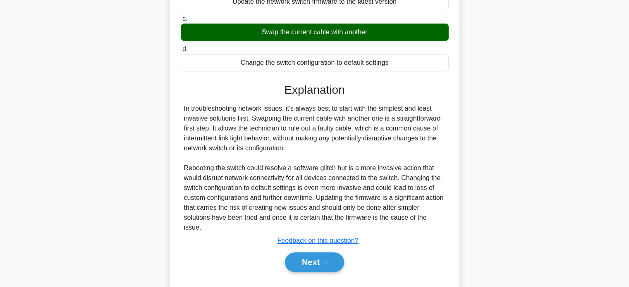  Describe the element at coordinates (314, 90) in the screenshot. I see `h3: Explanation` at that location.